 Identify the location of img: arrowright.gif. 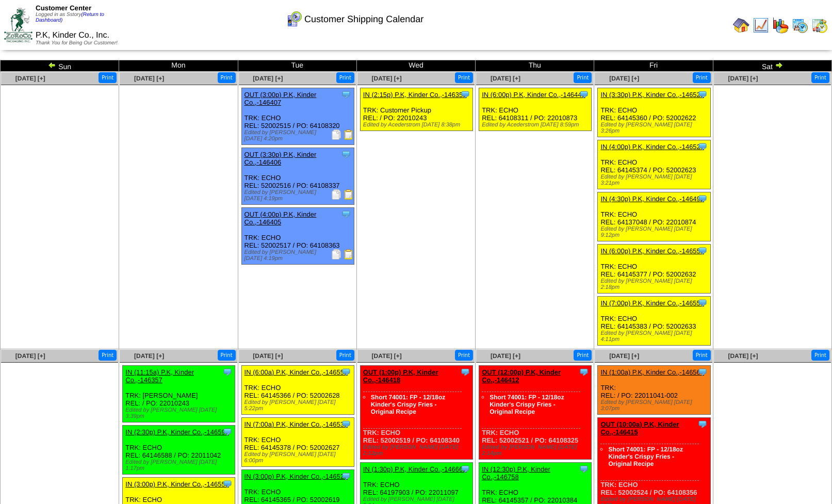
(779, 65).